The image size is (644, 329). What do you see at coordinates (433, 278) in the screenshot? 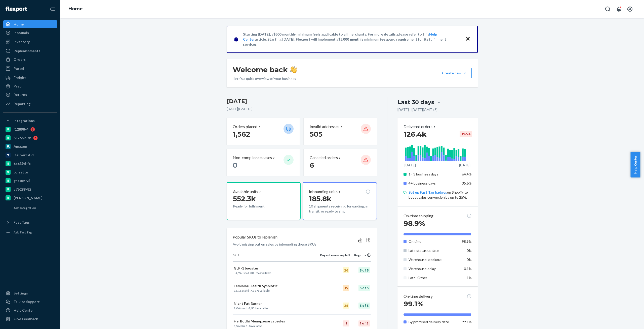
I see `p: Late: Other` at bounding box center [433, 278].